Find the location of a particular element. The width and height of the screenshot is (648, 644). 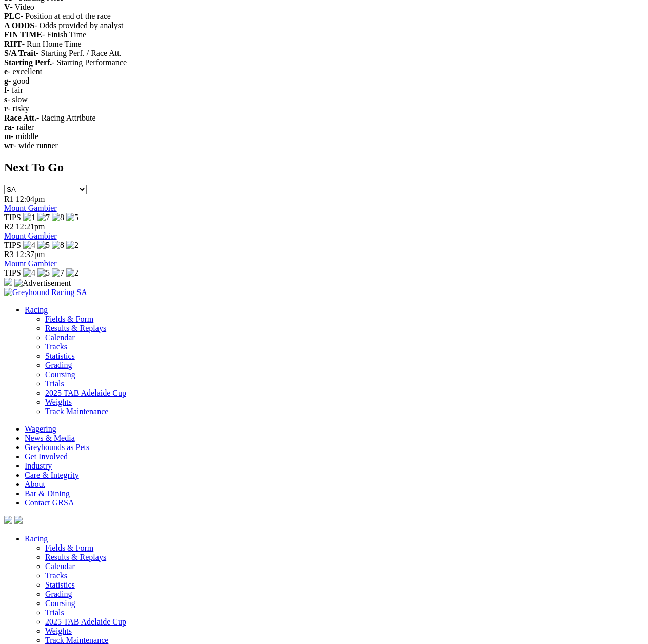

a: Industry is located at coordinates (38, 466).